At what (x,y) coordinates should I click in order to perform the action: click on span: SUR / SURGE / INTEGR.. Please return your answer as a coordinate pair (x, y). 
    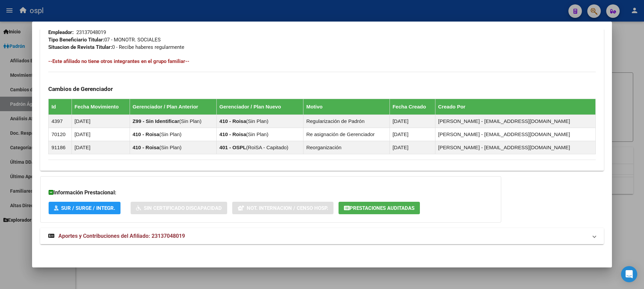
    Looking at the image, I should click on (88, 209).